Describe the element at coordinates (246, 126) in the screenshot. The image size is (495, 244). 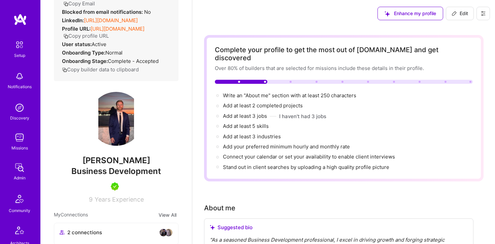
I see `span: Add at least 5 skills` at that location.